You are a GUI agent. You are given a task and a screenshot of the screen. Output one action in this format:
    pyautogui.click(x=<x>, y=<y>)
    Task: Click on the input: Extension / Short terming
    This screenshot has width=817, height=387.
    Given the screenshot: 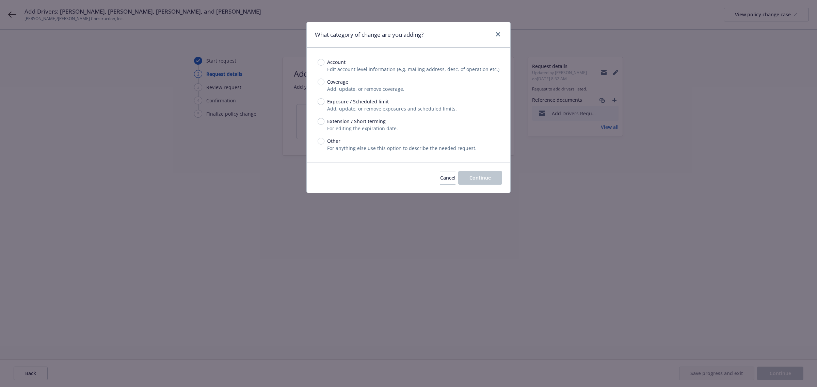 What is the action you would take?
    pyautogui.click(x=321, y=121)
    